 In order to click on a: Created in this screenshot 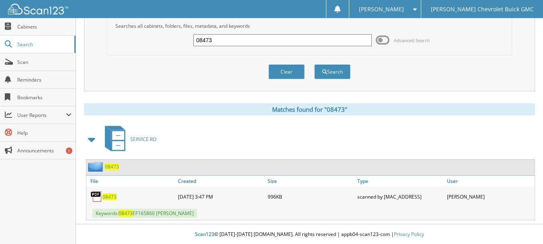, I will do `click(221, 181)`.